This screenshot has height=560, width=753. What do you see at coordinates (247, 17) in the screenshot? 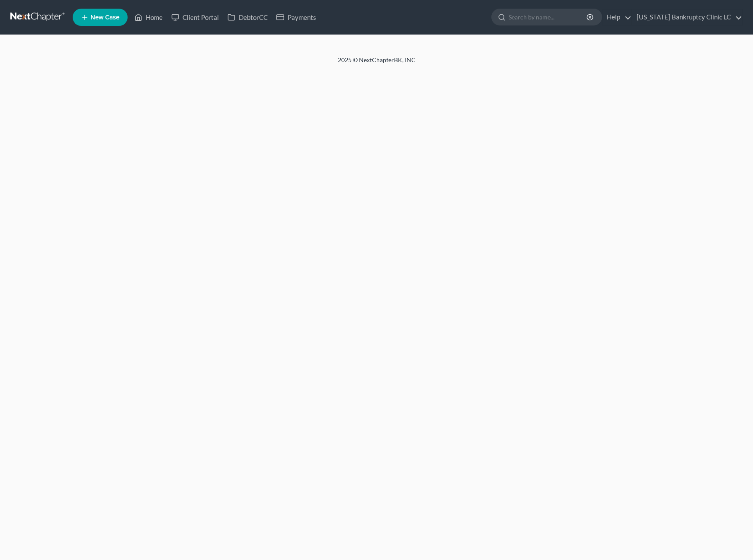
I see `a: DebtorCC` at bounding box center [247, 17].